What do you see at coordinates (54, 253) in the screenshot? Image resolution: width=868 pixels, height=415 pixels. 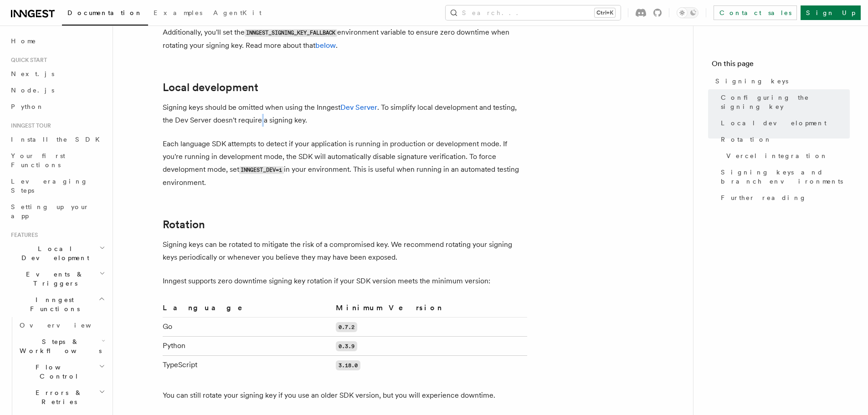 I see `span: Local Development` at bounding box center [54, 253].